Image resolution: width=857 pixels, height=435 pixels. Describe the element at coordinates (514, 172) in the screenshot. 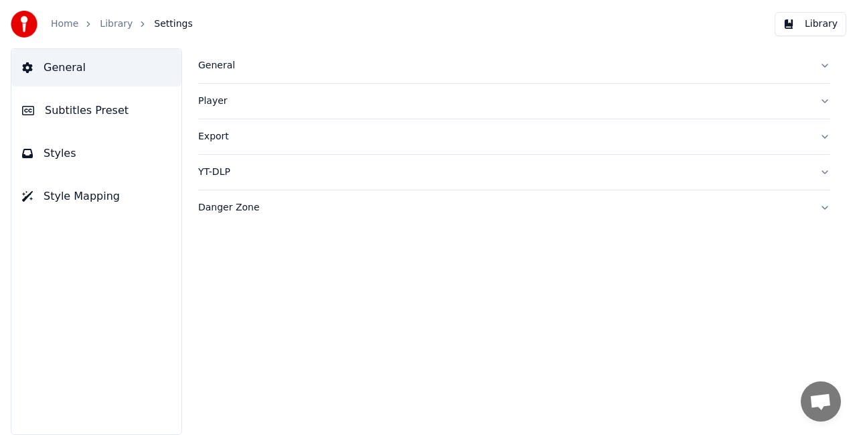

I see `button: YT-DLP` at that location.